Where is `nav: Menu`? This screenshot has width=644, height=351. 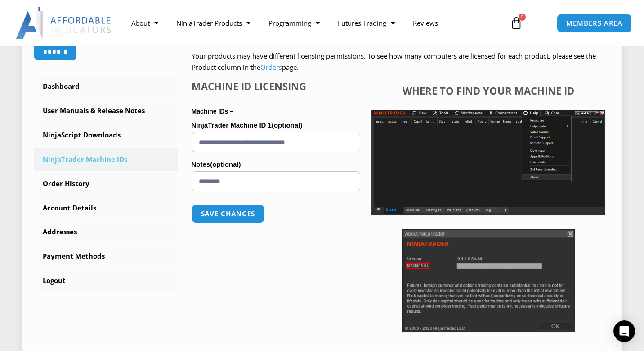
nav: Menu is located at coordinates (312, 23).